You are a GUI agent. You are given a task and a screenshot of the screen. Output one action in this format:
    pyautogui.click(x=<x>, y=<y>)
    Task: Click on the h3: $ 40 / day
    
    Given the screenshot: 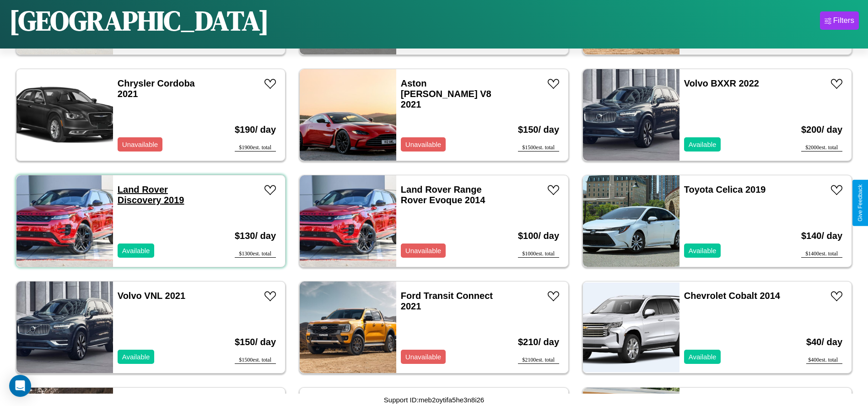 What is the action you would take?
    pyautogui.click(x=824, y=342)
    